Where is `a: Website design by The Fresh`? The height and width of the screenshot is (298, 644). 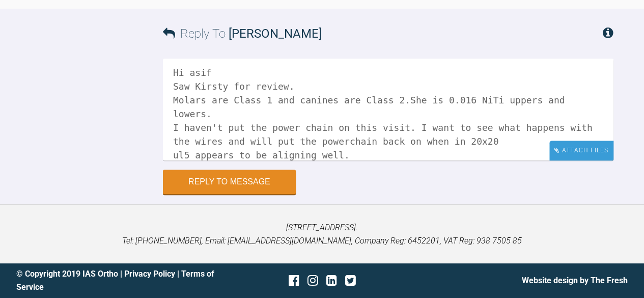 a: Website design by The Fresh is located at coordinates (575, 280).